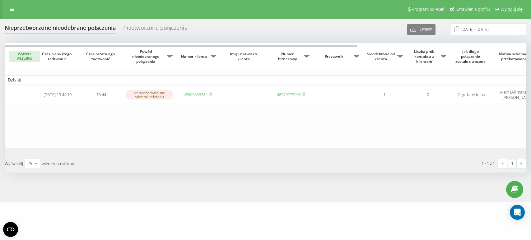 This screenshot has height=240, width=531. What do you see at coordinates (381, 56) in the screenshot?
I see `span: Nieodebrane od klienta` at bounding box center [381, 56].